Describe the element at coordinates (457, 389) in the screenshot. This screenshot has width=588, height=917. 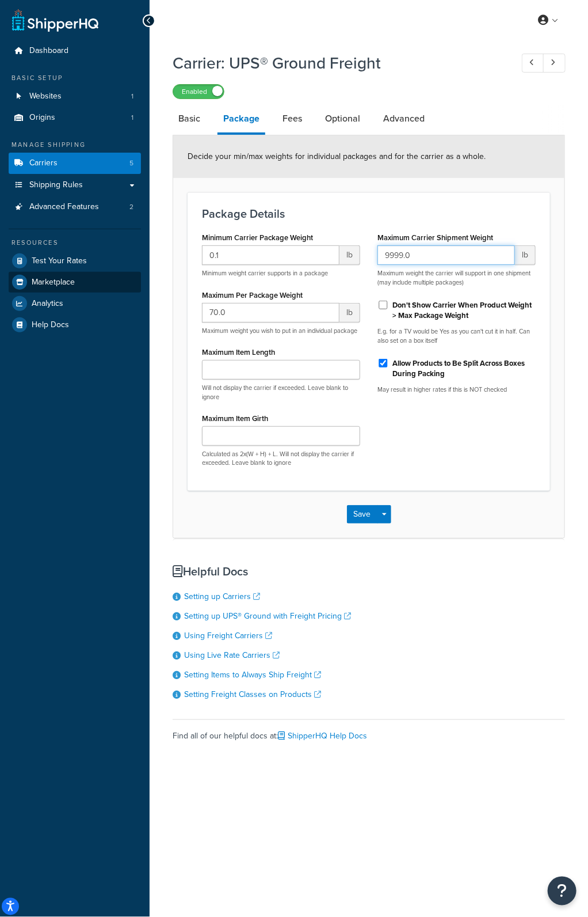
I see `p: May result in higher rates if this is NOT checked` at that location.